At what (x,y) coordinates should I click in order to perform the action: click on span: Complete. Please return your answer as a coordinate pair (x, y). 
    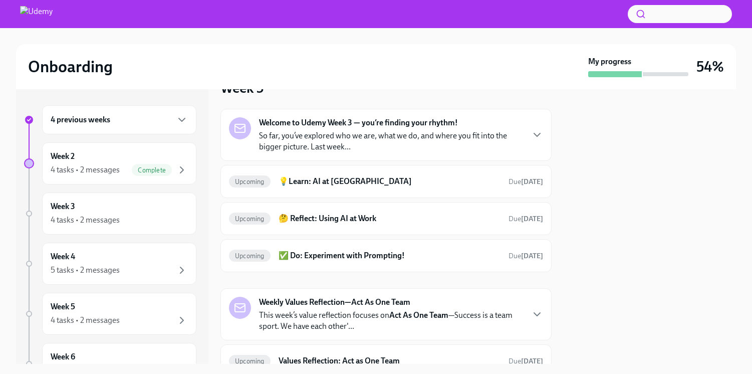
    Looking at the image, I should click on (152, 170).